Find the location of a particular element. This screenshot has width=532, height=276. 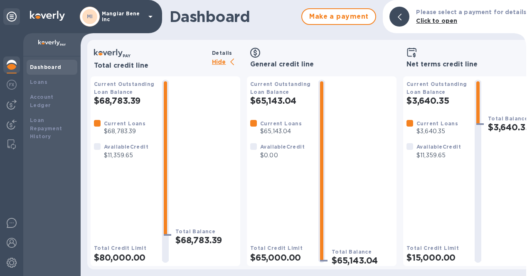

p: $65,143.04 is located at coordinates (281, 131).